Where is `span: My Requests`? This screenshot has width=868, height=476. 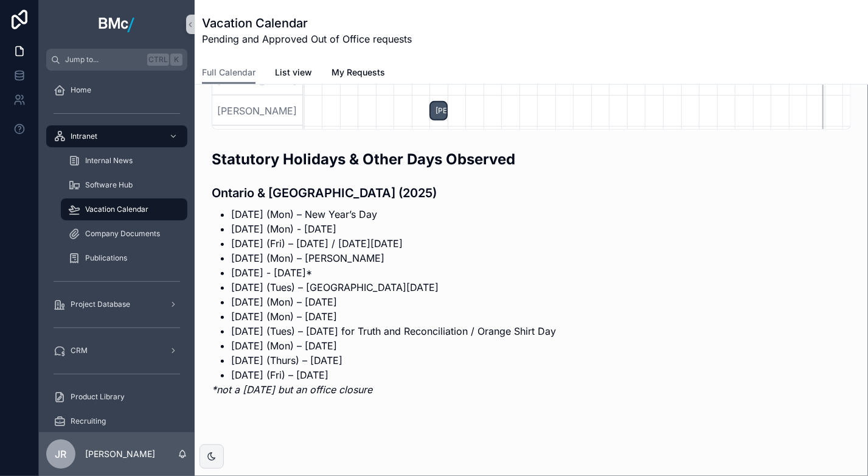 span: My Requests is located at coordinates (358, 73).